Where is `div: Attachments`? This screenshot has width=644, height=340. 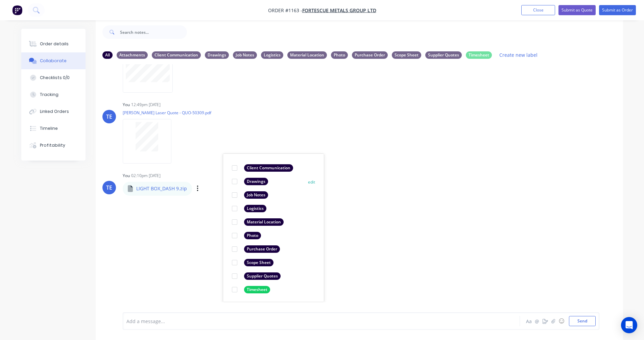
div: Attachments is located at coordinates (132, 55).